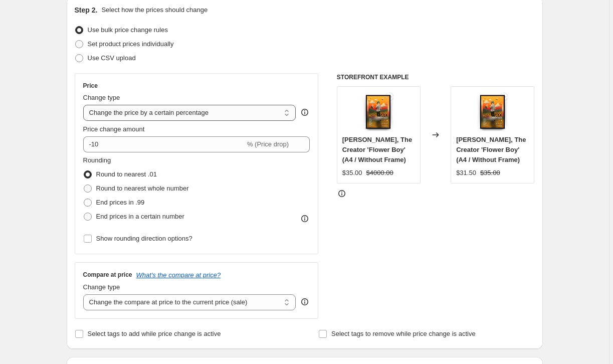 The width and height of the screenshot is (613, 364). What do you see at coordinates (490, 173) in the screenshot?
I see `strike: $35.00` at bounding box center [490, 173].